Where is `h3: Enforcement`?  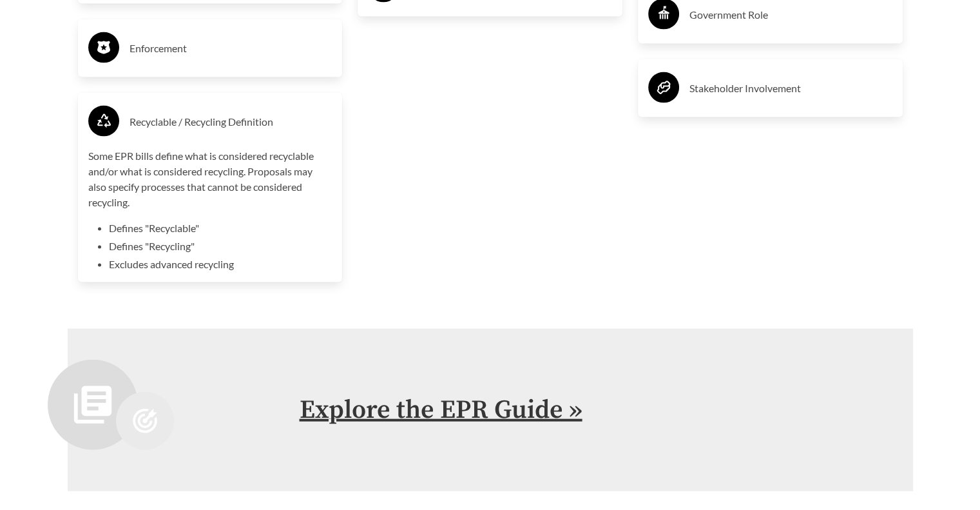
h3: Enforcement is located at coordinates (231, 49).